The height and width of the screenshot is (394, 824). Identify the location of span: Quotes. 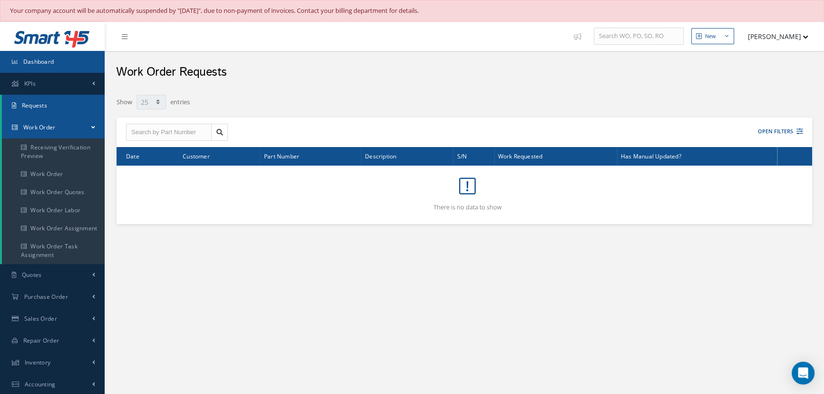
(32, 274).